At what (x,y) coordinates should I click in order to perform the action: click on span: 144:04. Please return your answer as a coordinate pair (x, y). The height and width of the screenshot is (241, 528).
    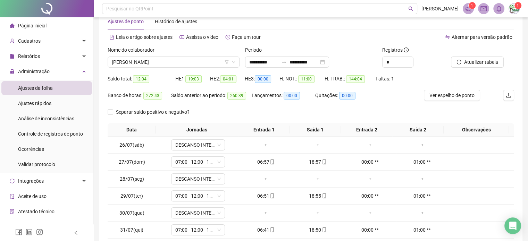
    Looking at the image, I should click on (355, 79).